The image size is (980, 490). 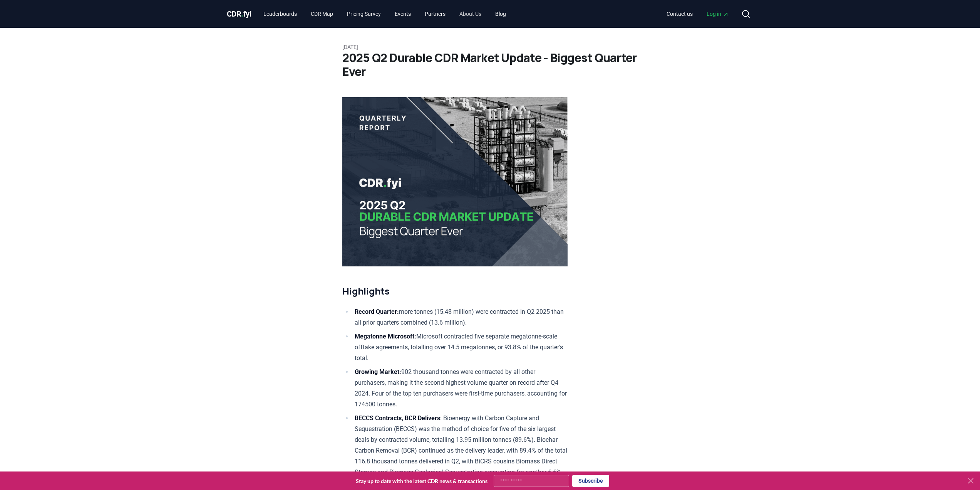 I want to click on a: CDR Map, so click(x=322, y=14).